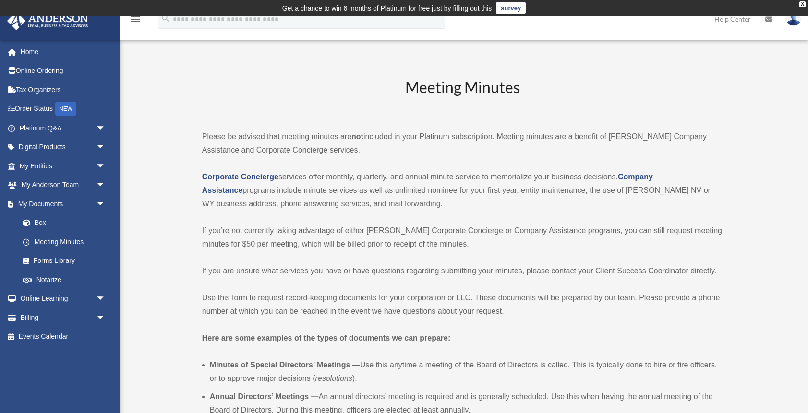 The image size is (808, 413). I want to click on a: Tax Organizers, so click(63, 90).